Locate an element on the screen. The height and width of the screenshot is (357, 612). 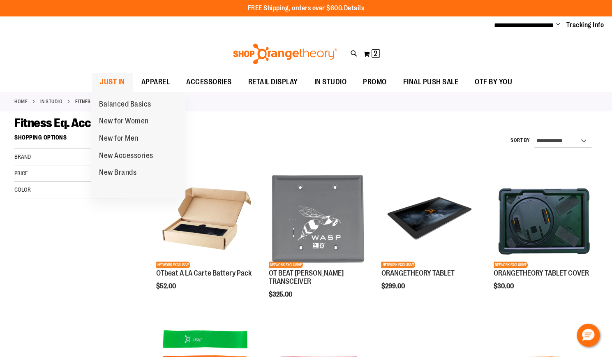
img: Product image for OT BEAT POE TRANSCEIVER is located at coordinates (319, 218).